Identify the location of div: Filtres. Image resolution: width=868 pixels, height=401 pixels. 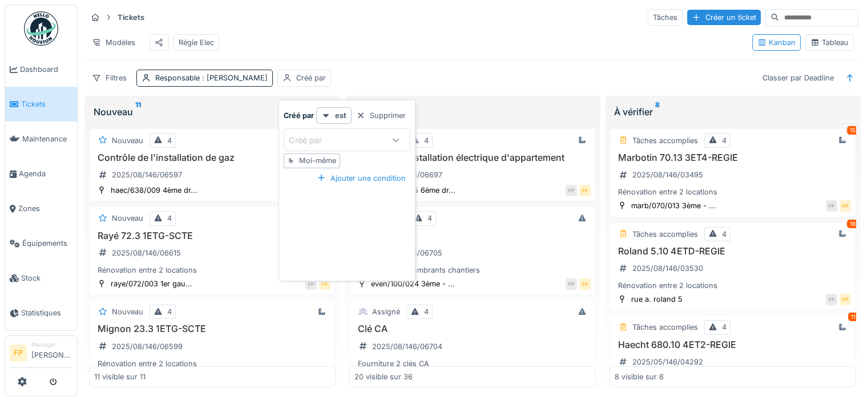
(109, 78).